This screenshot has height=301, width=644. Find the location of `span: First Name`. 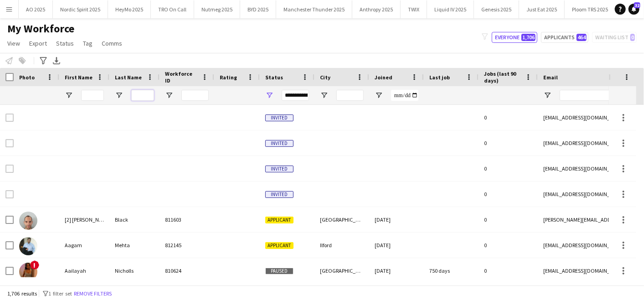

span: First Name is located at coordinates (78, 77).